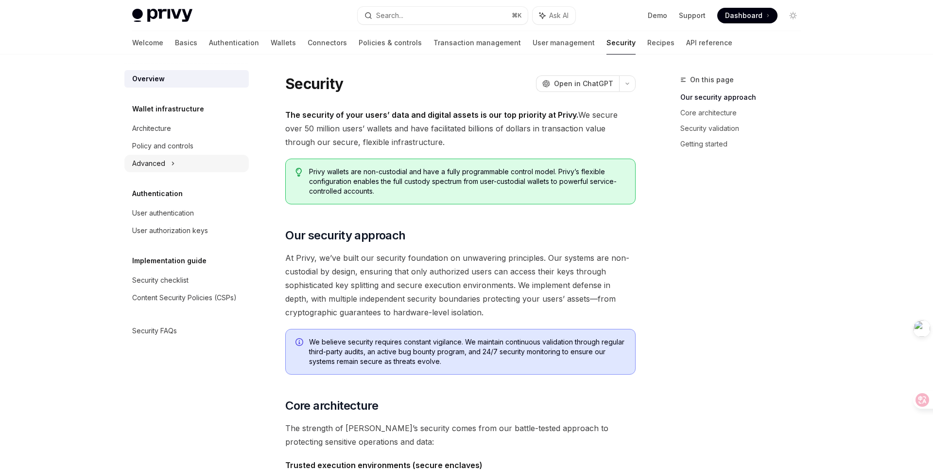 The height and width of the screenshot is (471, 933). I want to click on h1: Security, so click(314, 84).